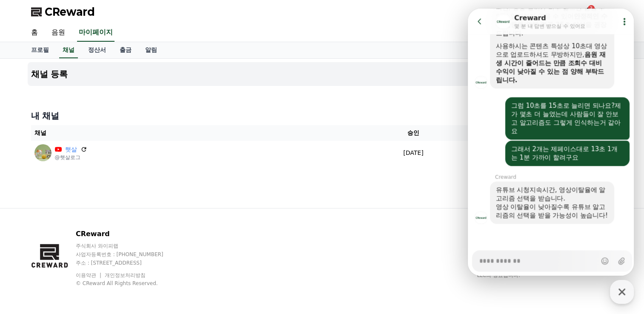 Image resolution: width=644 pixels, height=314 pixels. What do you see at coordinates (100, 145) in the screenshot?
I see `div: 그래서 2개는 제페이스대로 13초 1개는 1분 가까이 할려구요` at bounding box center [100, 145].